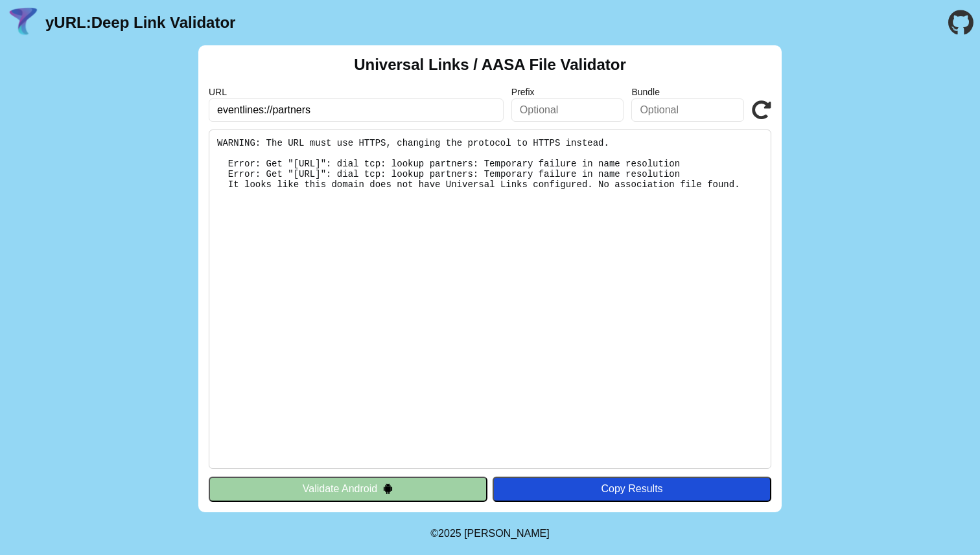 The width and height of the screenshot is (980, 555). What do you see at coordinates (490, 65) in the screenshot?
I see `h2: Universal Links / AASA File Validator` at bounding box center [490, 65].